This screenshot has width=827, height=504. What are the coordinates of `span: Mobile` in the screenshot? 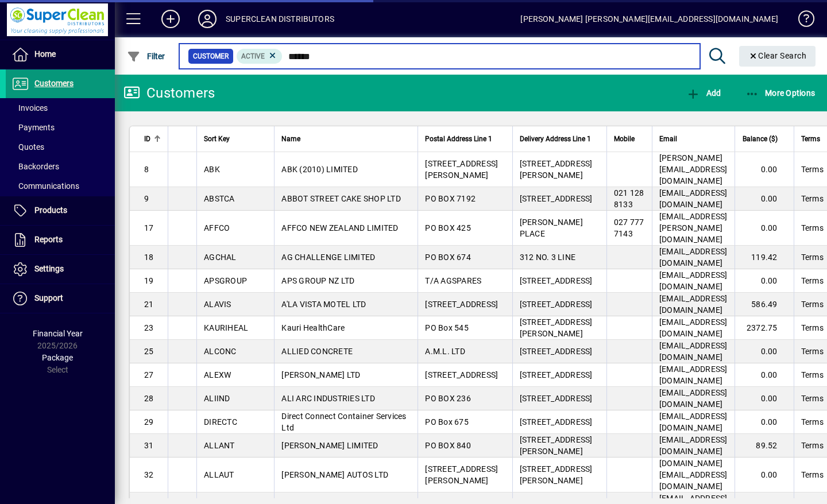 It's located at (624, 139).